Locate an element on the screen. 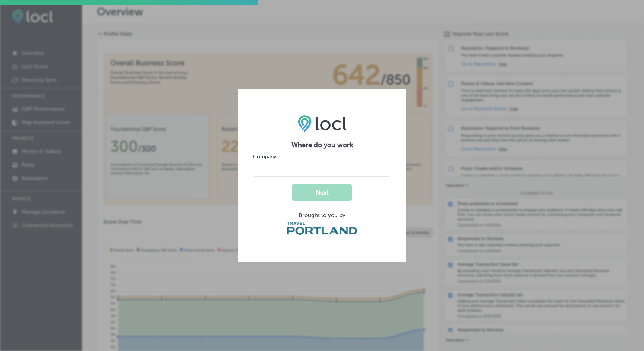  label: Company is located at coordinates (265, 156).